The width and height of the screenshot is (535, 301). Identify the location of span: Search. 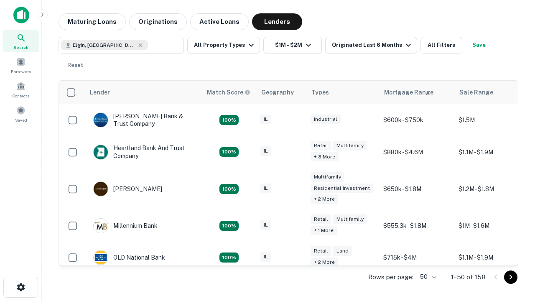
(21, 47).